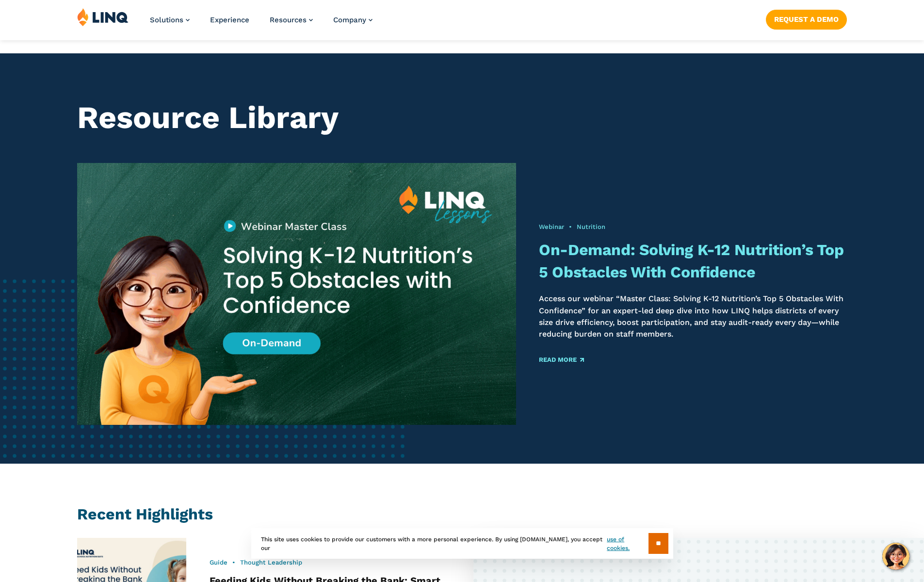 This screenshot has width=924, height=582. Describe the element at coordinates (288, 20) in the screenshot. I see `span: Resources` at that location.